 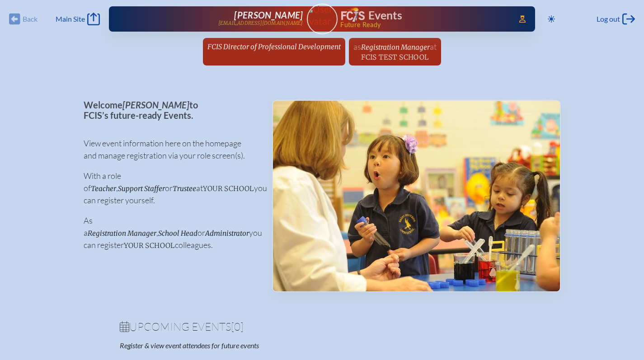 What do you see at coordinates (103, 188) in the screenshot?
I see `span: Teacher` at bounding box center [103, 188].